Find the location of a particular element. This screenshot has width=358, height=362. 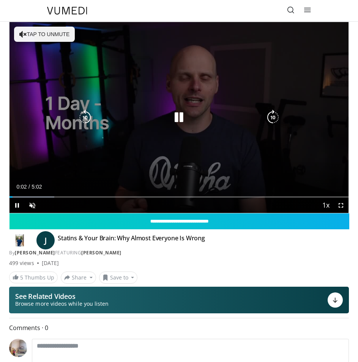

button: Pause is located at coordinates (17, 205).